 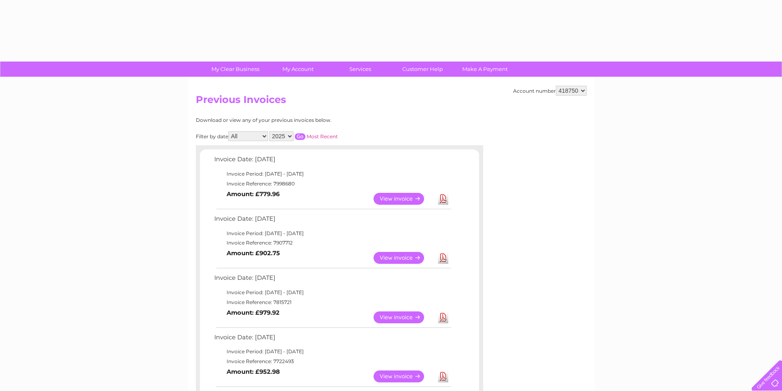 I want to click on td: Invoice Reference: 7815721, so click(x=332, y=302).